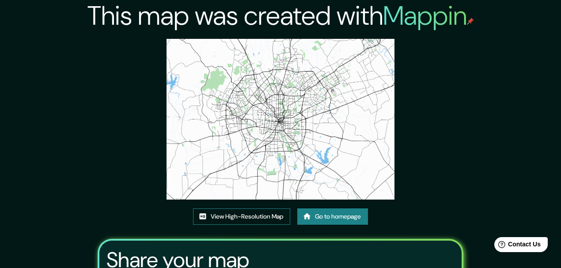 The height and width of the screenshot is (268, 561). What do you see at coordinates (42, 11) in the screenshot?
I see `span: Contact Us` at bounding box center [42, 11].